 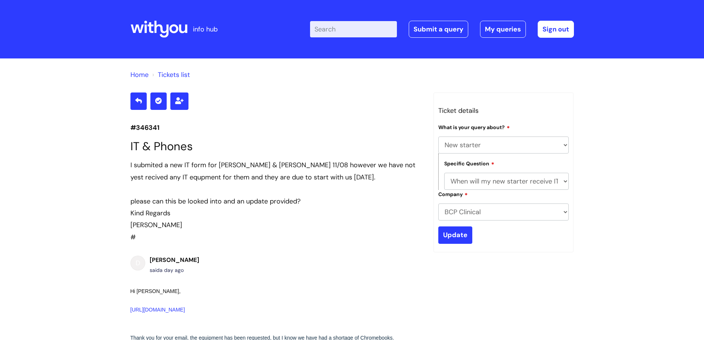 What do you see at coordinates (276, 127) in the screenshot?
I see `p: #346341` at bounding box center [276, 127].